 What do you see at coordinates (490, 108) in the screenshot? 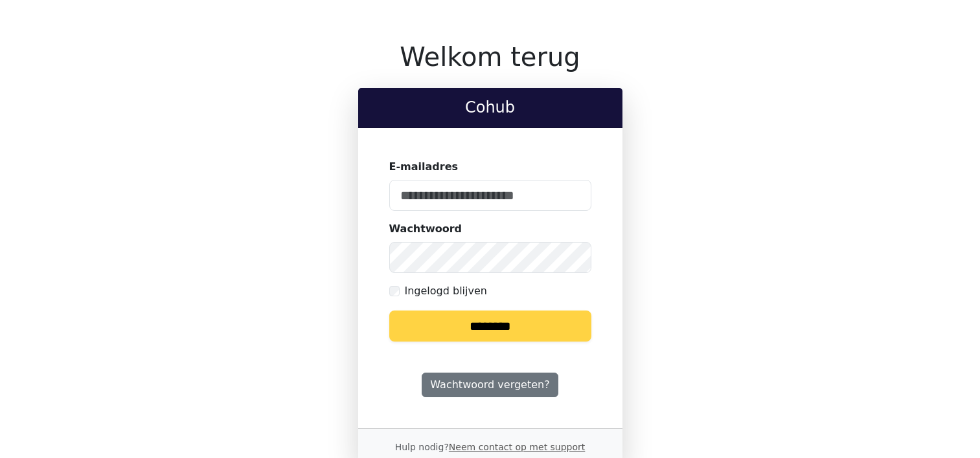
I see `h2: Cohub` at bounding box center [490, 108].